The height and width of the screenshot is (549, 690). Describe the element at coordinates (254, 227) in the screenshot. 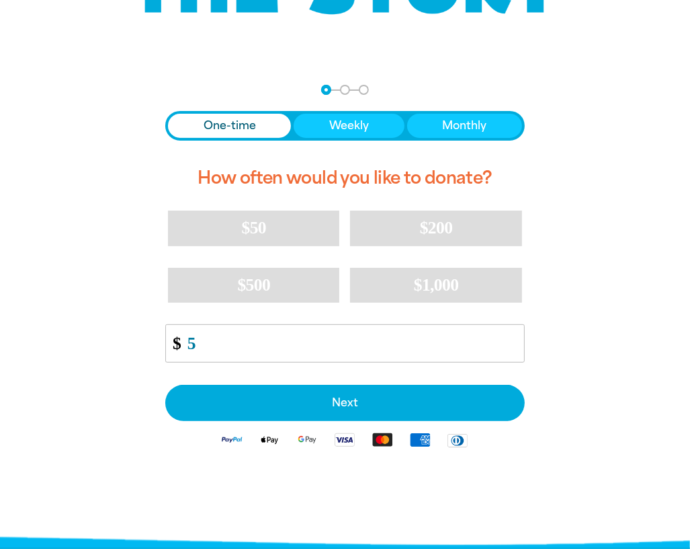

I see `span: $50` at that location.